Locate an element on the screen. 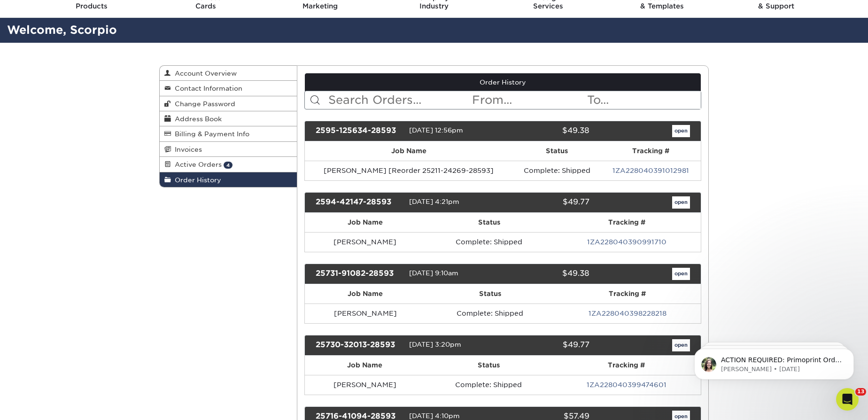 The height and width of the screenshot is (420, 868). a: Account Overview is located at coordinates (228, 73).